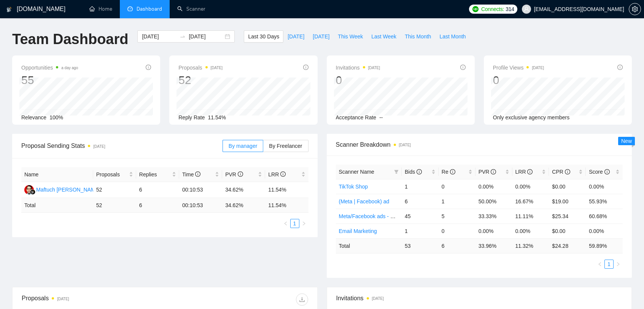  Describe the element at coordinates (493, 201) in the screenshot. I see `td: 50.00%` at that location.